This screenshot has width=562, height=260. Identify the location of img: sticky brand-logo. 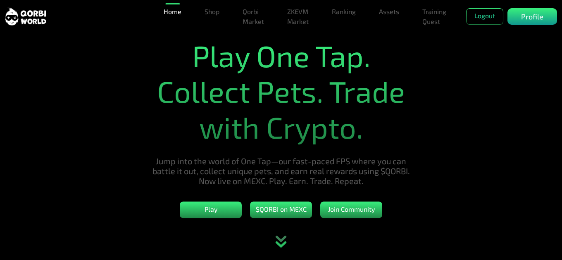
(26, 17).